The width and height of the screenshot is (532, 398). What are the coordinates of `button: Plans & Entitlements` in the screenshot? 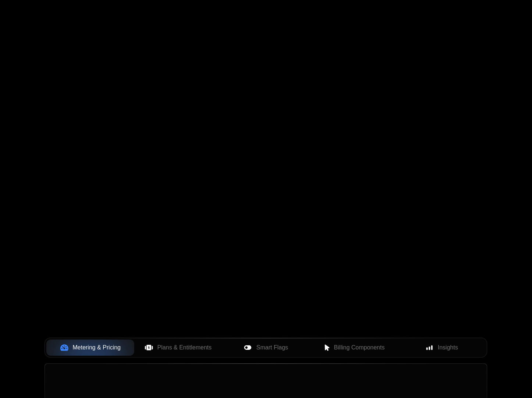 It's located at (178, 348).